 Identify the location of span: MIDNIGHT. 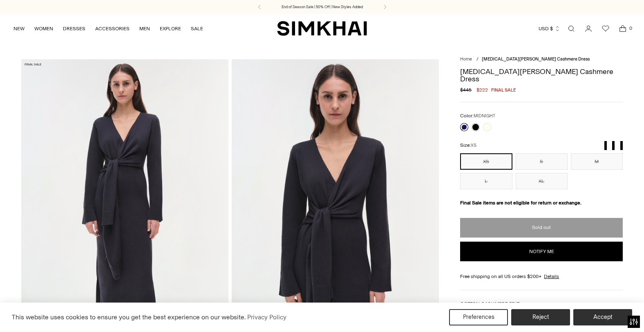
(484, 116).